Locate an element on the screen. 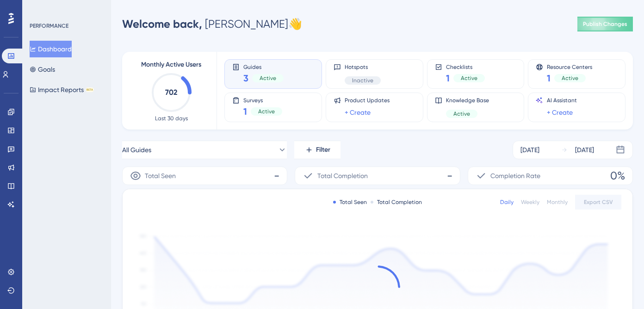  span: Surveys is located at coordinates (263, 100).